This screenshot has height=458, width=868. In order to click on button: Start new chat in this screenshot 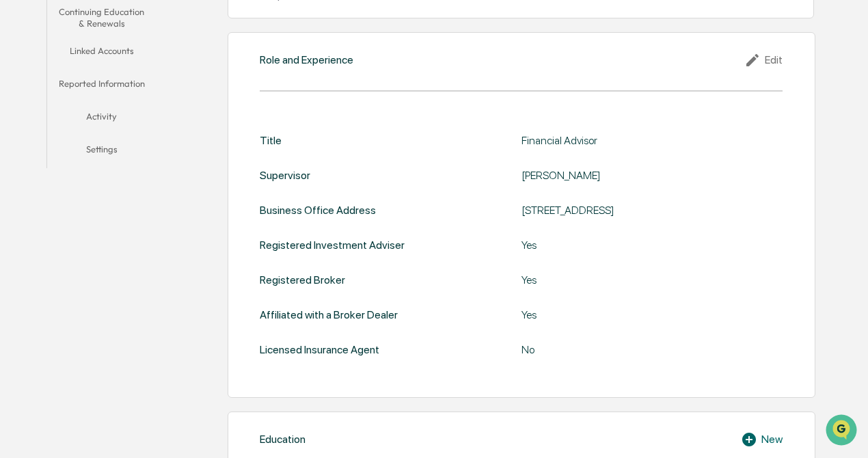, I will do `click(241, 117)`.